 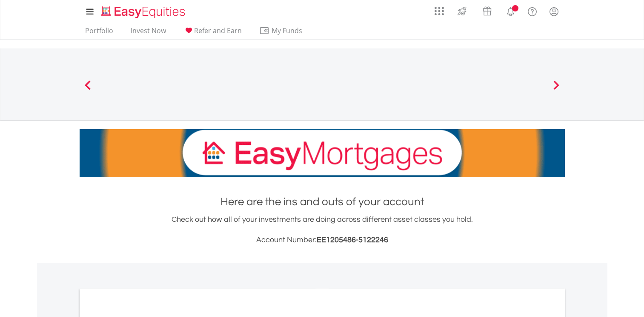 What do you see at coordinates (352, 239) in the screenshot?
I see `span: EE1205486-5122246` at bounding box center [352, 239].